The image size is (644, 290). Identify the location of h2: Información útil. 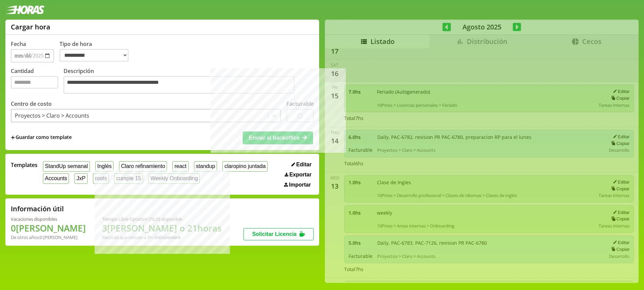
(37, 209).